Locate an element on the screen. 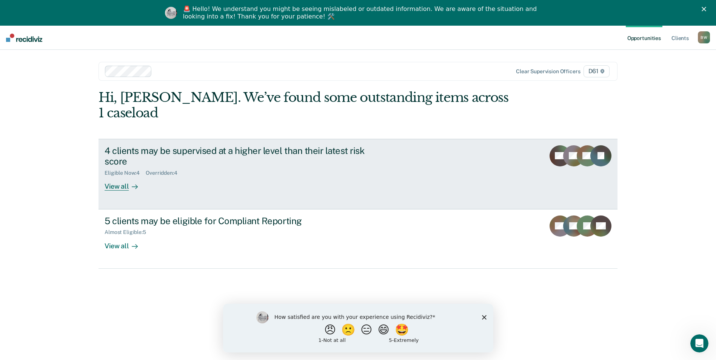 This screenshot has height=360, width=716. div: 🚨 Hello! We understand you might be seeing mislabeled or outdated information. We are aware of th... is located at coordinates (361, 13).